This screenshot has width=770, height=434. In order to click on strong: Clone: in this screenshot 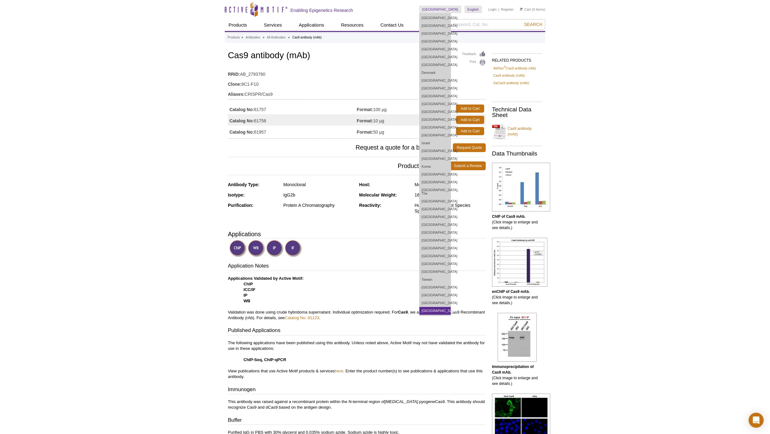, I will do `click(235, 84)`.